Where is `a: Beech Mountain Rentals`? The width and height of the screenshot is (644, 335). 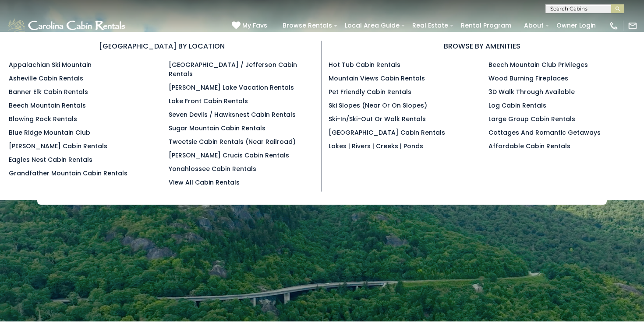
a: Beech Mountain Rentals is located at coordinates (47, 106).